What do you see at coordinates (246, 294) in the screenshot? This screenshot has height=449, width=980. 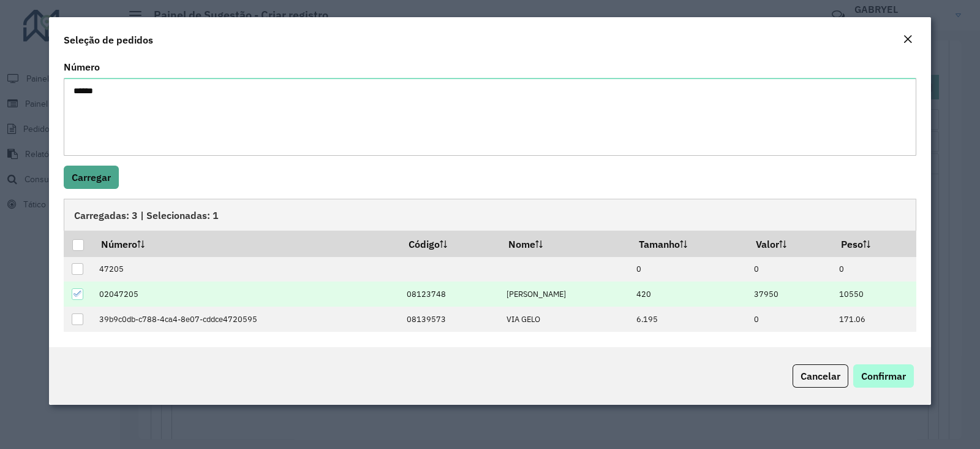 I see `td: 02047205` at bounding box center [246, 294].